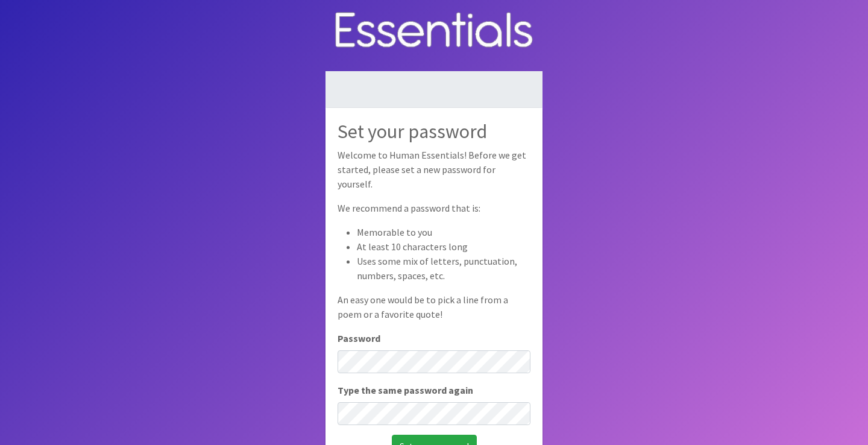 The image size is (868, 445). What do you see at coordinates (434, 208) in the screenshot?
I see `p: We recommend a password that is:` at bounding box center [434, 208].